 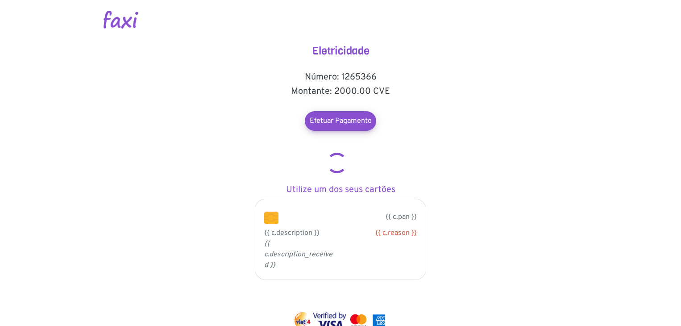 What do you see at coordinates (298, 255) in the screenshot?
I see `i: {{ c.description_received }}` at bounding box center [298, 255].